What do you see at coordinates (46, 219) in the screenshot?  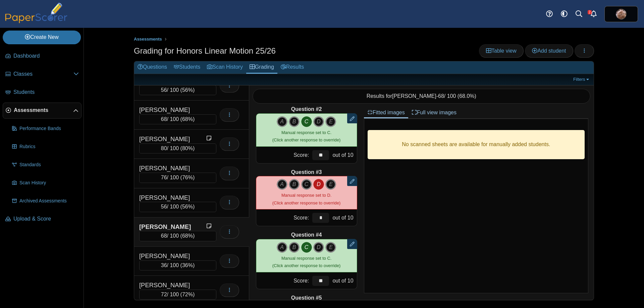 I see `span: Upload & Score` at bounding box center [46, 219].